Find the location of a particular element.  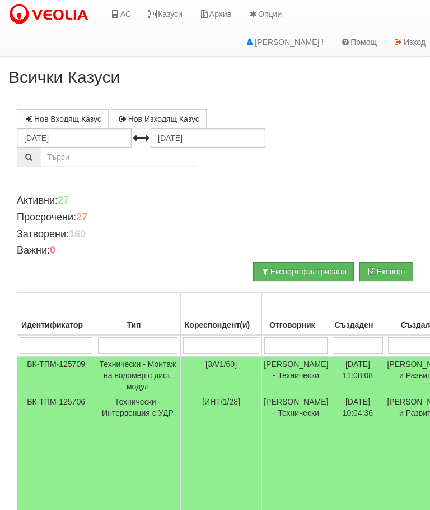

h4: Активни: is located at coordinates (215, 201).